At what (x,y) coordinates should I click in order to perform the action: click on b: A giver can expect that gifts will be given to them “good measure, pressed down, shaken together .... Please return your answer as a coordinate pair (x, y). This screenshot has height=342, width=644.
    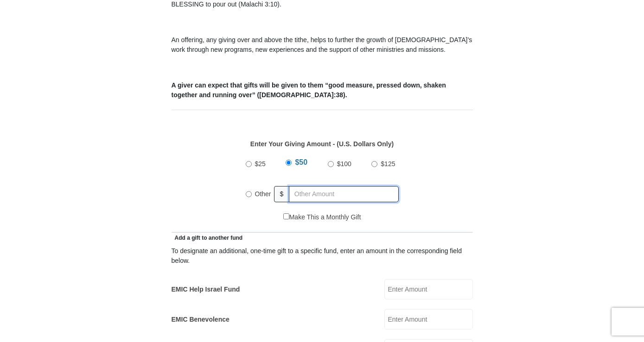
    Looking at the image, I should click on (309, 90).